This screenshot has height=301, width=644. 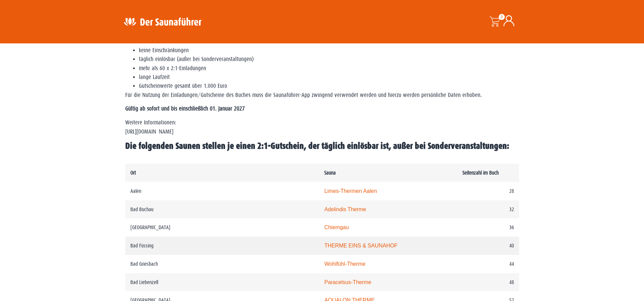 What do you see at coordinates (488, 210) in the screenshot?
I see `td: 32` at bounding box center [488, 210].